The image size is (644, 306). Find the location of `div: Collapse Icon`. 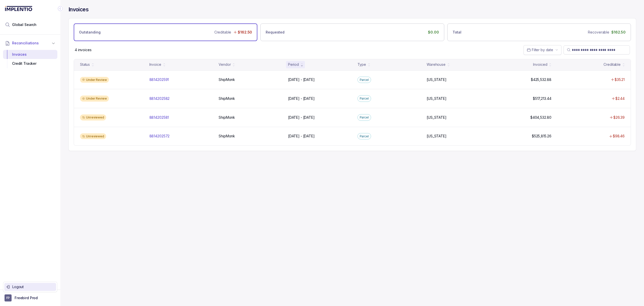

div: Collapse Icon is located at coordinates (60, 8).